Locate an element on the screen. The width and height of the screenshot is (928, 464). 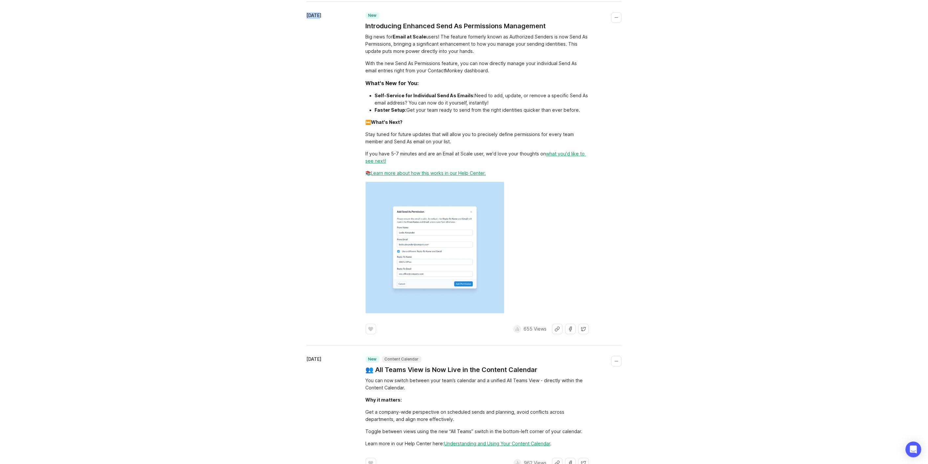
p: Content Calendar is located at coordinates (402, 359).